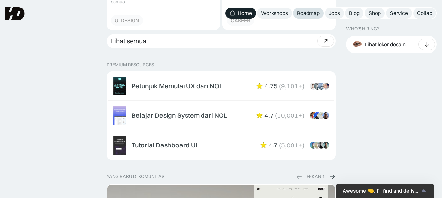 The image size is (442, 198). I want to click on div: Jobs, so click(334, 13).